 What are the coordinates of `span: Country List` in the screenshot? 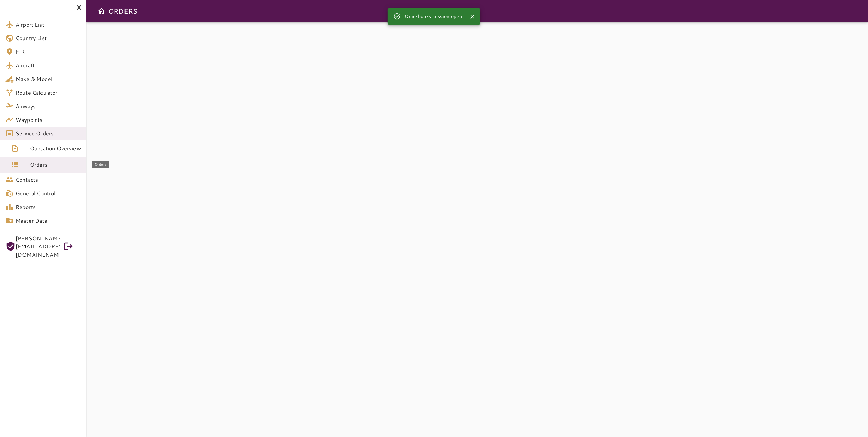 It's located at (48, 38).